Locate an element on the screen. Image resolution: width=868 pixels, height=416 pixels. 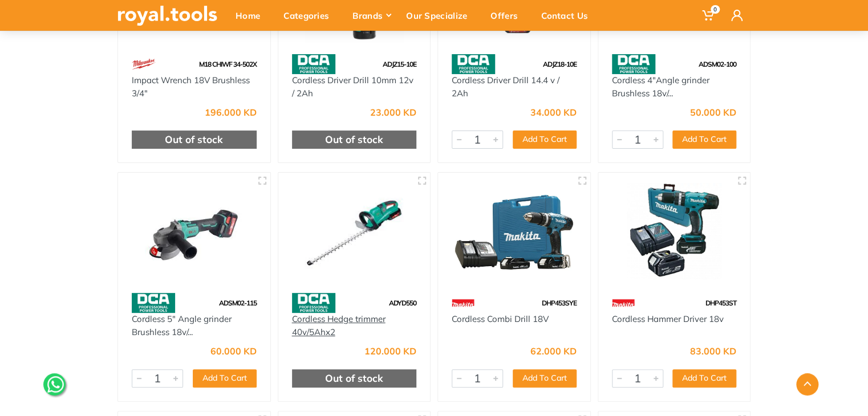
a: Impact Wrench 18V Brushless 3/4" is located at coordinates (190, 87).